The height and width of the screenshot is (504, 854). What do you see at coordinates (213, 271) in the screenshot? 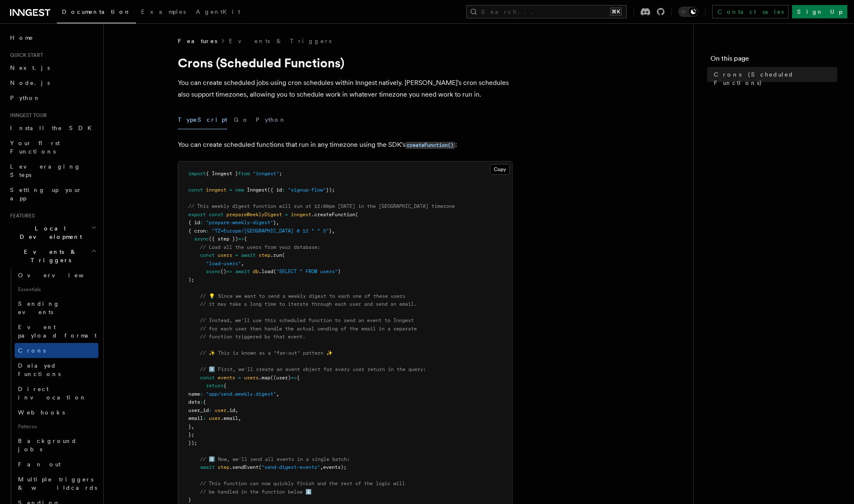
I see `span: async` at bounding box center [213, 271].